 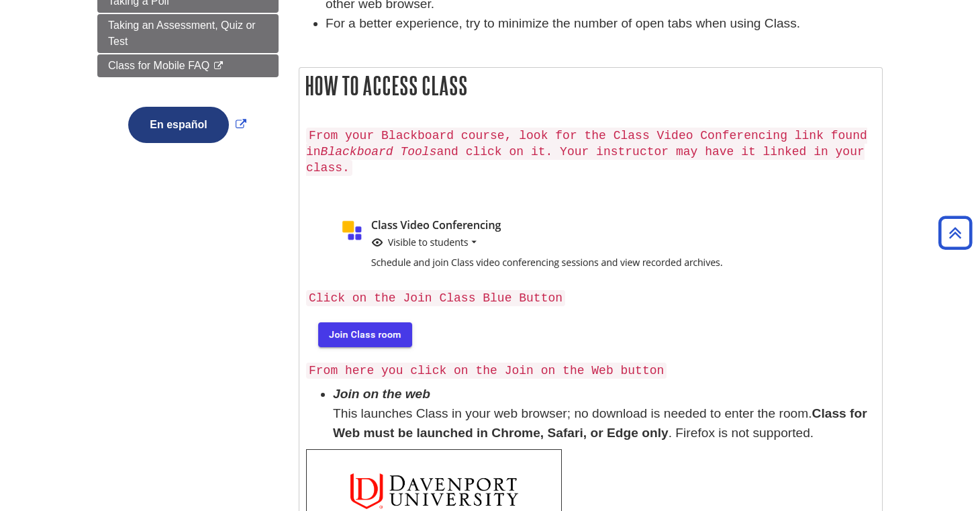 What do you see at coordinates (435, 298) in the screenshot?
I see `code: Click on the Join Class Blue Button` at bounding box center [435, 298].